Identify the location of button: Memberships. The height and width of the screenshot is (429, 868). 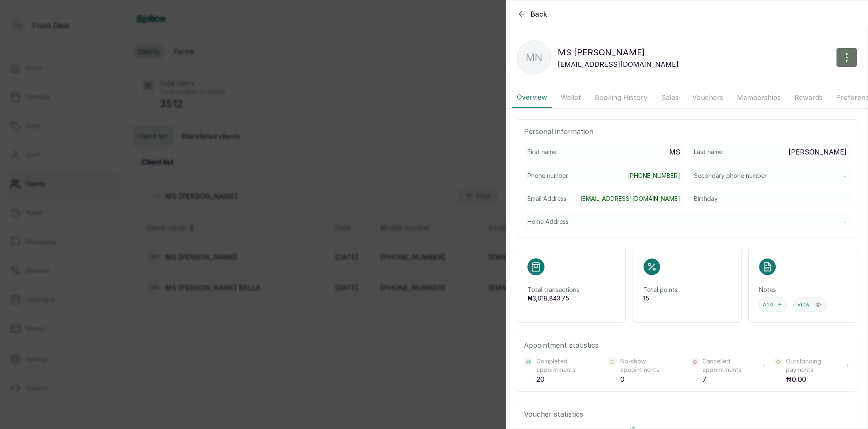
(758, 97).